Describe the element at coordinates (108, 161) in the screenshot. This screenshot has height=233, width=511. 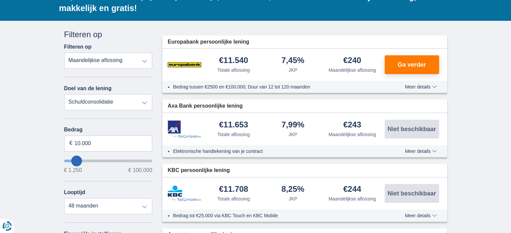
I see `a: wantToBorrow` at that location.